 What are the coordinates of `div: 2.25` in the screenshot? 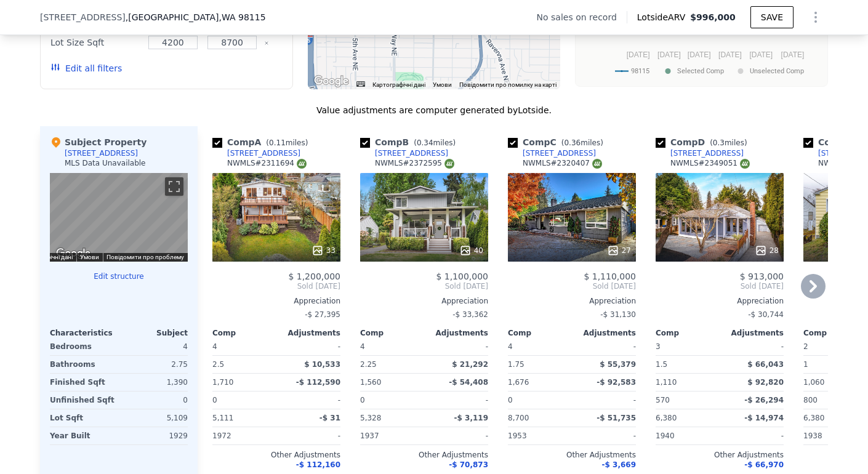 It's located at (391, 364).